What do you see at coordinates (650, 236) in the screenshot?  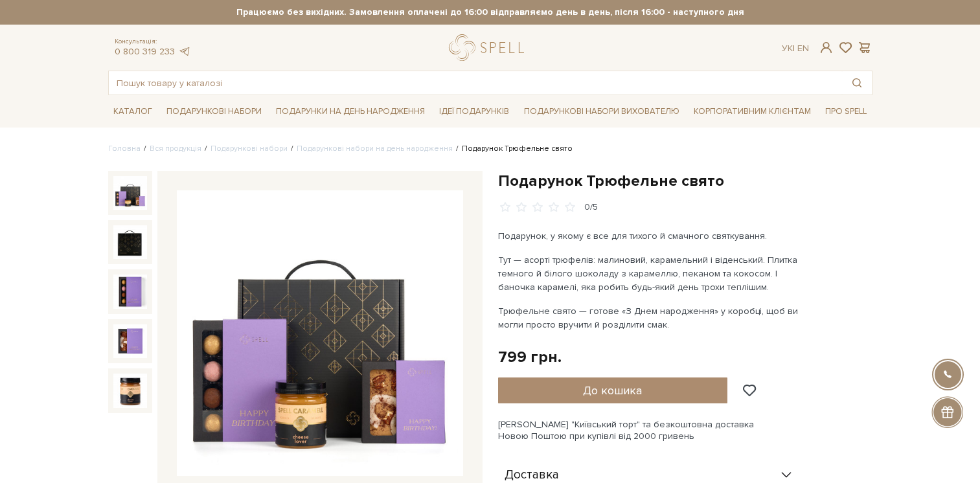 I see `p: Подарунок, у якому є все для тихого й смачного святкування.` at bounding box center [650, 236].